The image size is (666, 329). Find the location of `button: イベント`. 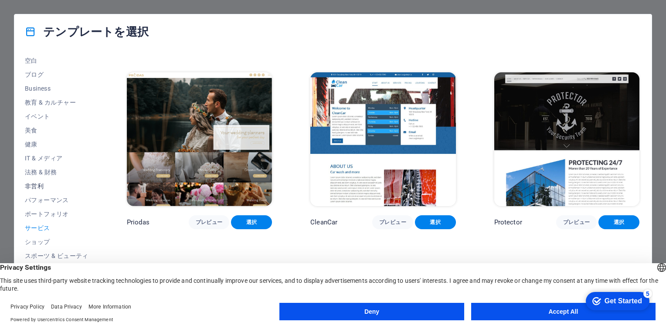

button: イベント is located at coordinates (57, 116).